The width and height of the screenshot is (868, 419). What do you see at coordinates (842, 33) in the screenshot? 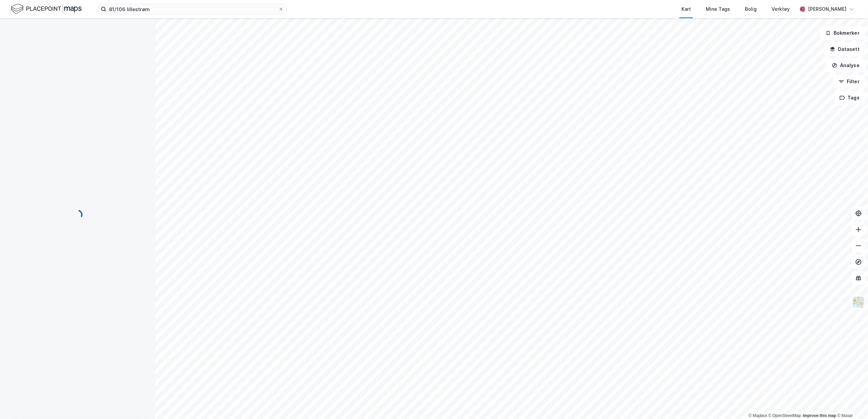
I see `button: Bokmerker` at bounding box center [842, 33].